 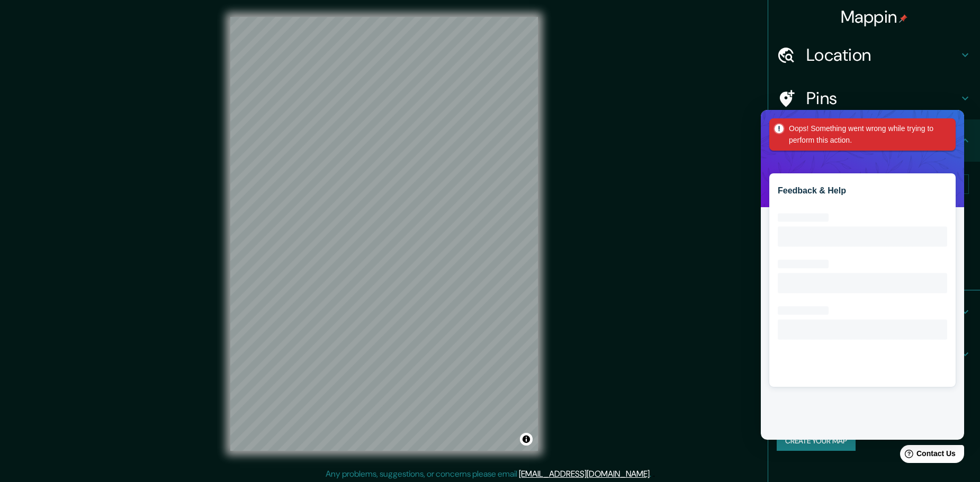 What do you see at coordinates (384, 233) in the screenshot?
I see `canvas: Map` at bounding box center [384, 233].